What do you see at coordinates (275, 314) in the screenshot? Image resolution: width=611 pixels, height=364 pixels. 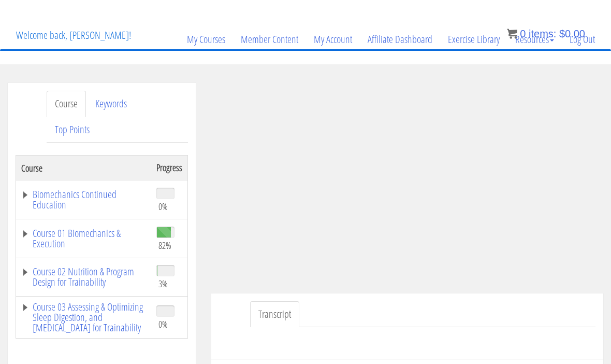 I see `a: Transcript` at bounding box center [275, 314].